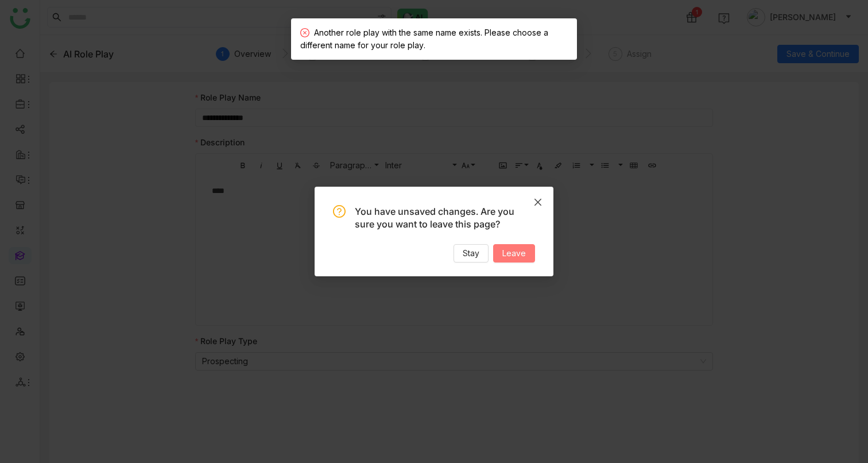 Image resolution: width=868 pixels, height=463 pixels. What do you see at coordinates (434, 218) in the screenshot?
I see `span: You have unsaved changes. Are you sure you want to leave this page?` at bounding box center [434, 218].